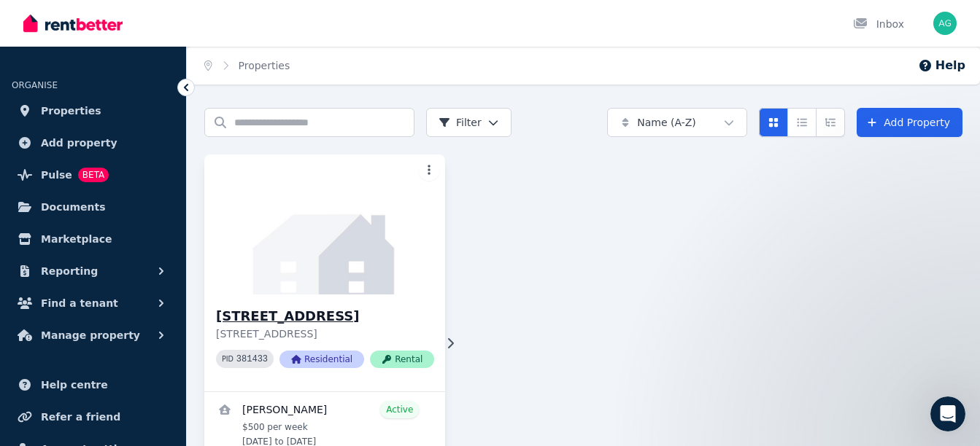  What do you see at coordinates (910, 123) in the screenshot?
I see `a: Add Property` at bounding box center [910, 123].